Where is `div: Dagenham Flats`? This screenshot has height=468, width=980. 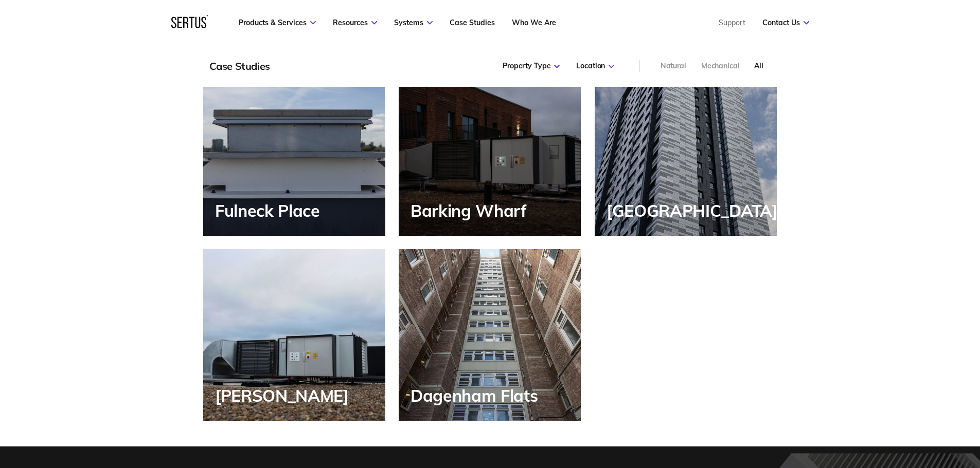
div: Dagenham Flats is located at coordinates (477, 396).